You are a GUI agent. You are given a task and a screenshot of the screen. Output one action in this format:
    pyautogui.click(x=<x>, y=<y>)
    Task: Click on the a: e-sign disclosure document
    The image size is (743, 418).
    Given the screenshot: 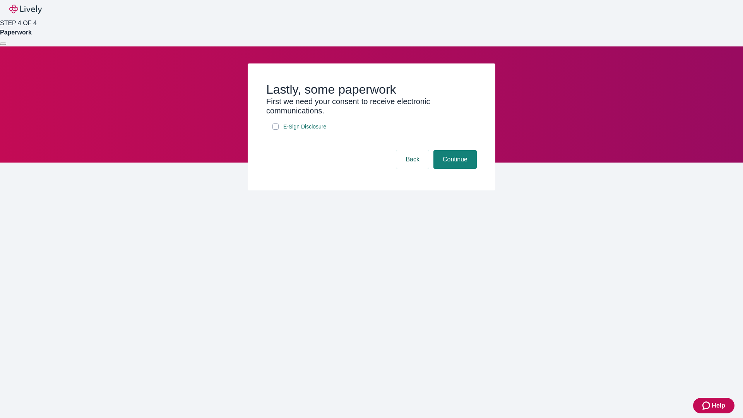 What is the action you would take?
    pyautogui.click(x=304, y=126)
    